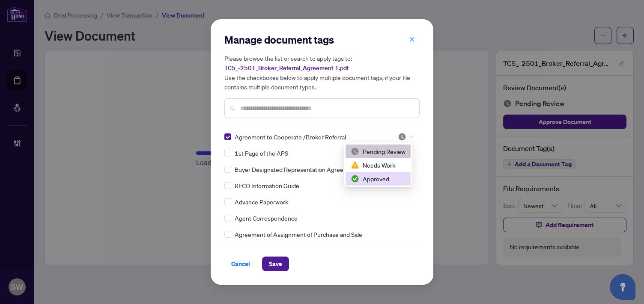 The height and width of the screenshot is (304, 644). What do you see at coordinates (296, 170) in the screenshot?
I see `span: Buyer Designated Representation Agreement` at bounding box center [296, 170].